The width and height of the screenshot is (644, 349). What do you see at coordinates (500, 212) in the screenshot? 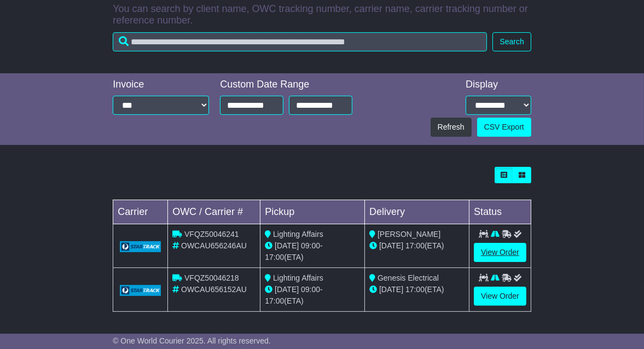
I see `td: Status` at bounding box center [500, 212].